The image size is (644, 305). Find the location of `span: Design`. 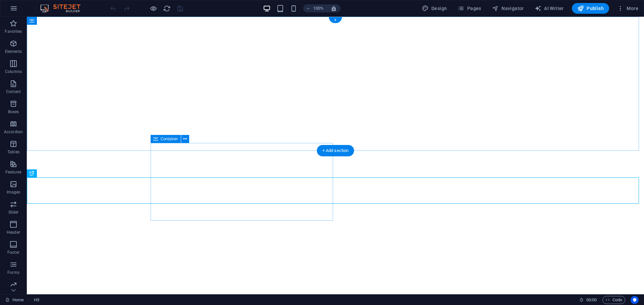

span: Design is located at coordinates (434, 9).